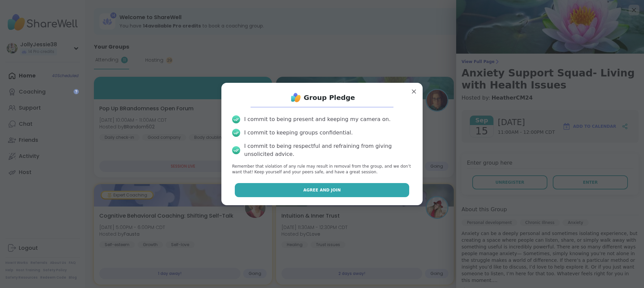  What do you see at coordinates (322, 169) in the screenshot?
I see `p: Remember that violation of any rule may result in removal from the group, and we don’t want that!...` at bounding box center [322, 169].